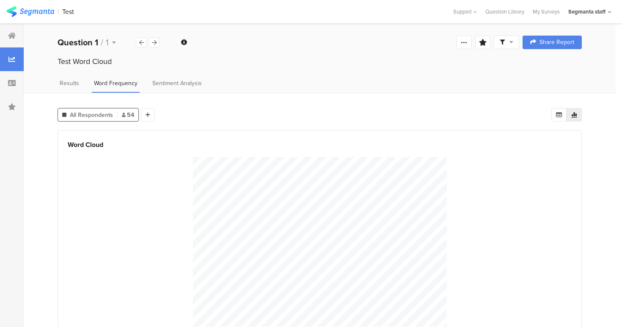 This screenshot has width=622, height=327. What do you see at coordinates (505, 11) in the screenshot?
I see `a: Question Library` at bounding box center [505, 11].